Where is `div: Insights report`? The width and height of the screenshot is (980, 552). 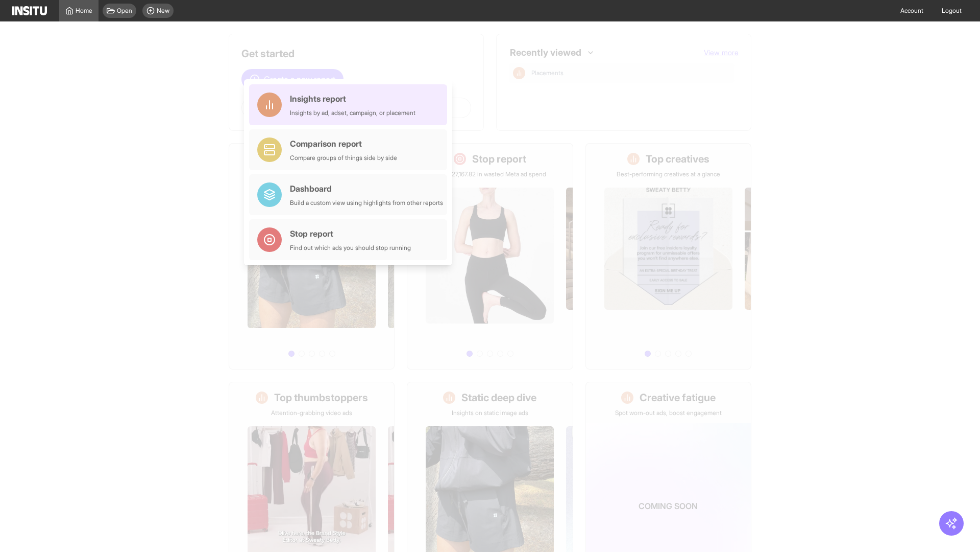
div: Insights report is located at coordinates (353, 99).